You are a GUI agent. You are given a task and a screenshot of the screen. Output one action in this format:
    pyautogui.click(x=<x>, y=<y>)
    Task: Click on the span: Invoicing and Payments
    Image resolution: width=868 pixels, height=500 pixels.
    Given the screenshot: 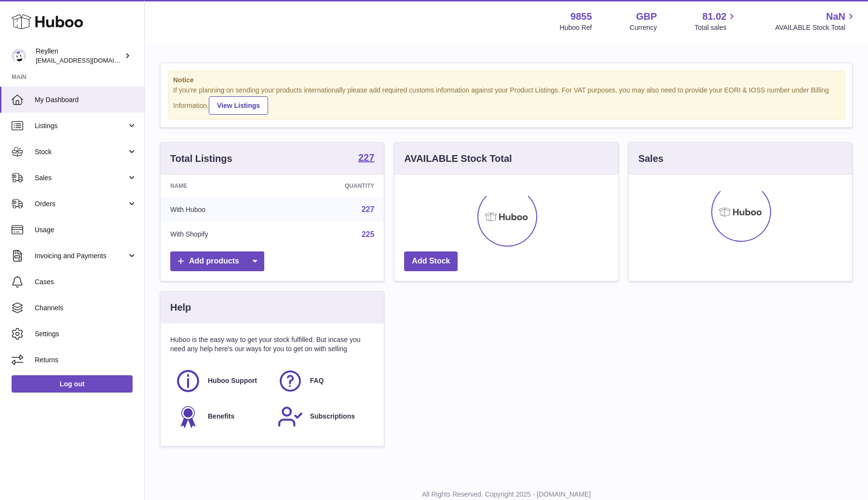 What is the action you would take?
    pyautogui.click(x=80, y=256)
    